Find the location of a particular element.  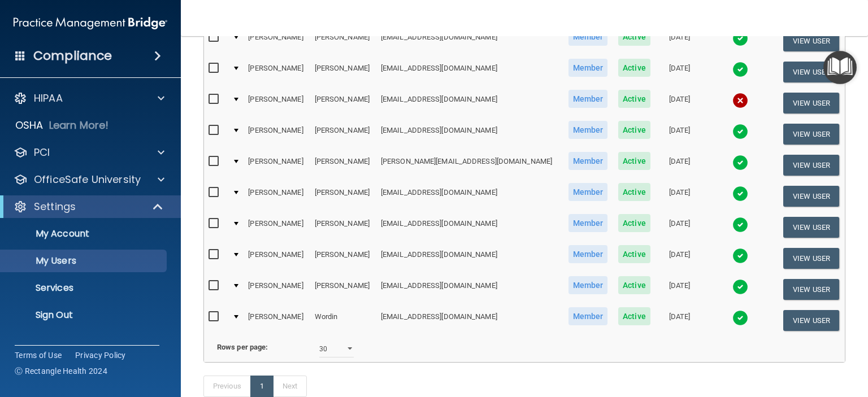

a: 1 is located at coordinates (261, 386).